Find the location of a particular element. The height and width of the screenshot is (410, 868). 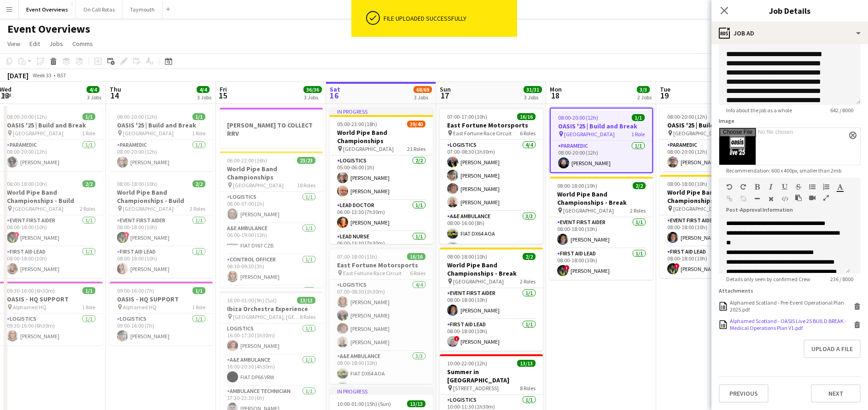

button: Fullscreen is located at coordinates (826, 198).